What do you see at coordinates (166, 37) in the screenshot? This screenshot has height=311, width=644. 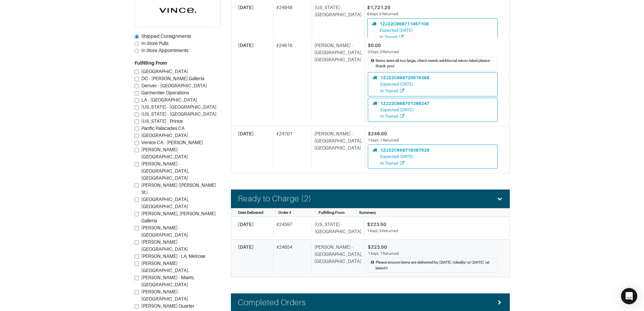 I see `span: Shipped Consignments` at bounding box center [166, 37].